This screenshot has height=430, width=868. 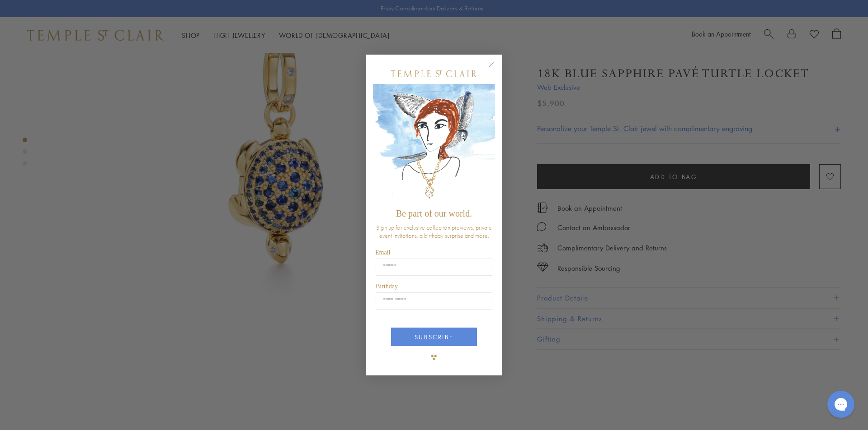 I want to click on img: TSC, so click(x=434, y=358).